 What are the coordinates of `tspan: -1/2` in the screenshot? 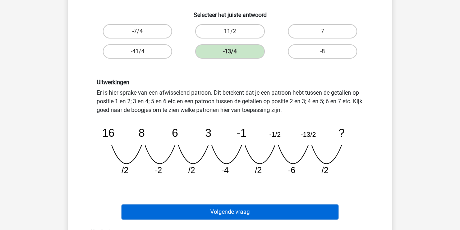 It's located at (275, 134).